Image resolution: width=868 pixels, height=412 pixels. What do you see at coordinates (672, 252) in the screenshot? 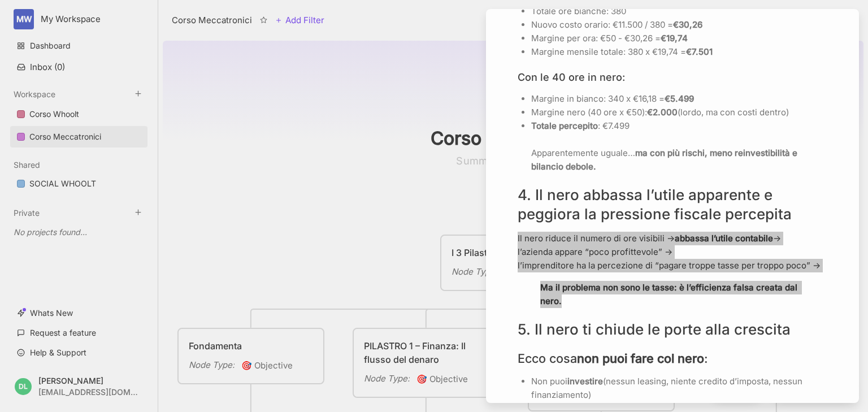
I see `p: Il nero riduce il numero di ore visibili → → l’azienda appare “poco profittevole” → l’imprenditor...` at bounding box center [672, 252].